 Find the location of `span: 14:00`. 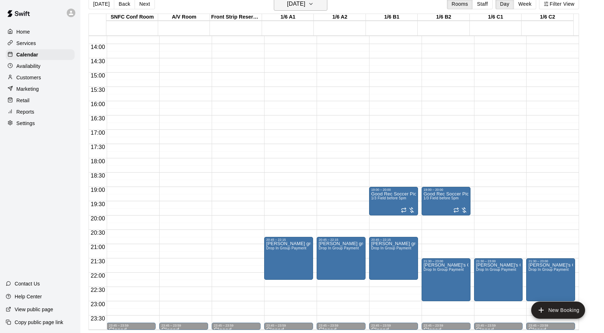

span: 14:00 is located at coordinates (98, 47).